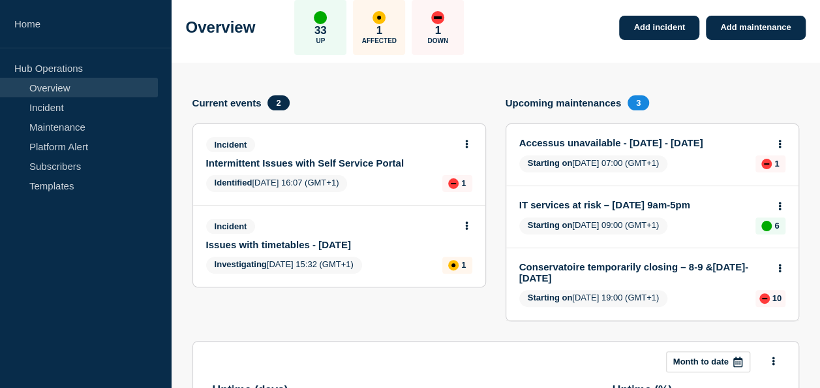 The width and height of the screenshot is (820, 388). What do you see at coordinates (708, 361) in the screenshot?
I see `button: Month to date` at bounding box center [708, 361].